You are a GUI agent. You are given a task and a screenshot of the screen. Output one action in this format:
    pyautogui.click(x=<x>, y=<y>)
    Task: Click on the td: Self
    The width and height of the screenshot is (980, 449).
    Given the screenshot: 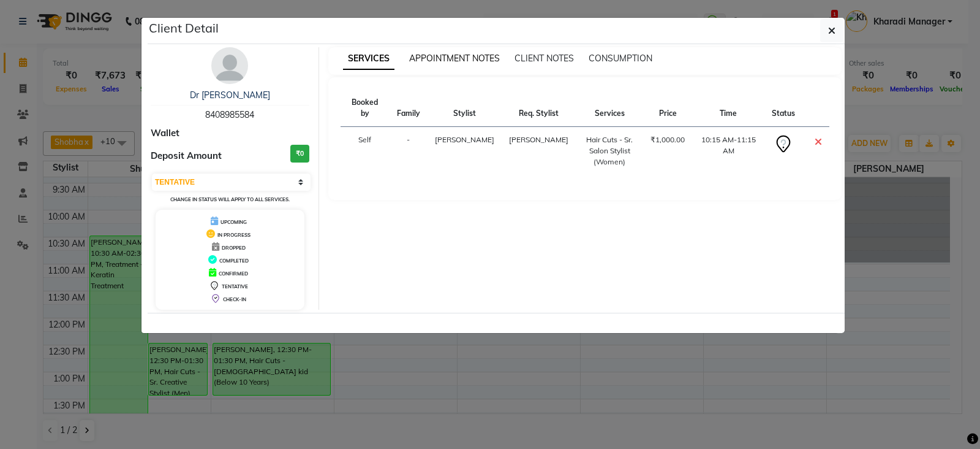 What is the action you would take?
    pyautogui.click(x=365, y=151)
    